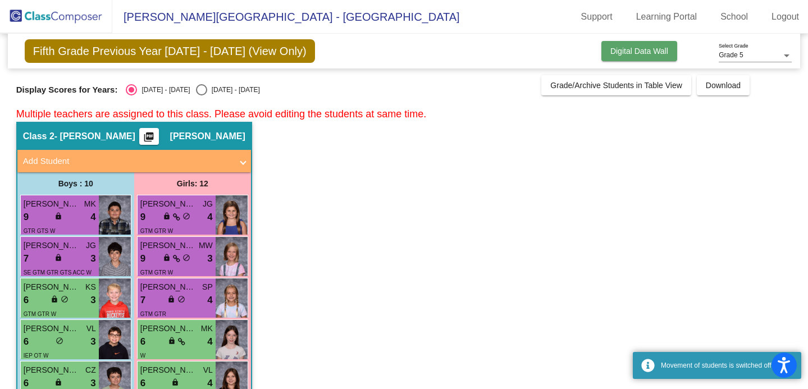  I want to click on mat-expansion-panel-header: Add Student, so click(134, 161).